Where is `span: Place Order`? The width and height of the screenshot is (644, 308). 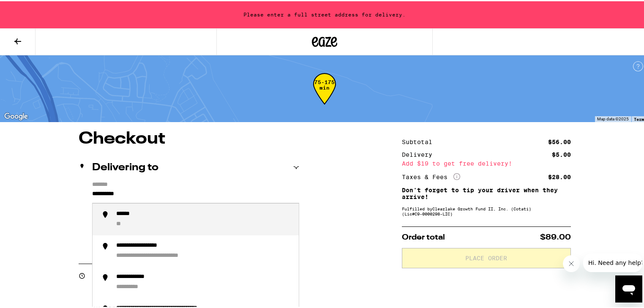
span: Place Order is located at coordinates (486, 257).